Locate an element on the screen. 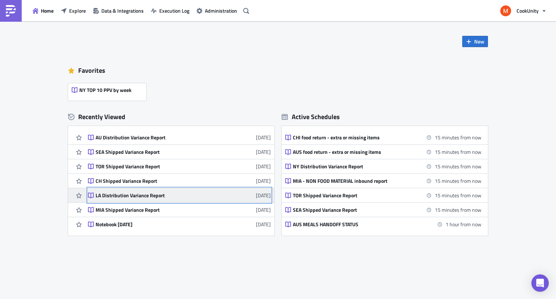 The width and height of the screenshot is (556, 299). span: Explore is located at coordinates (77, 11).